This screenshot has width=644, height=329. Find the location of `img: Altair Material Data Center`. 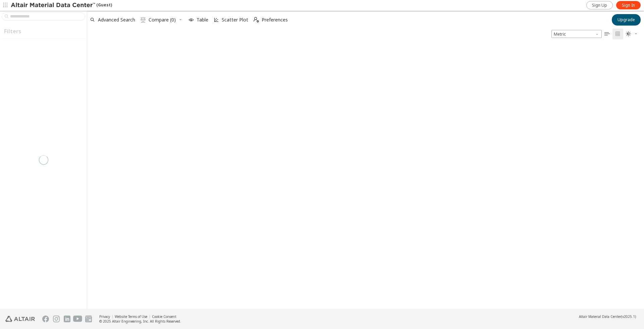

img: Altair Material Data Center is located at coordinates (54, 5).